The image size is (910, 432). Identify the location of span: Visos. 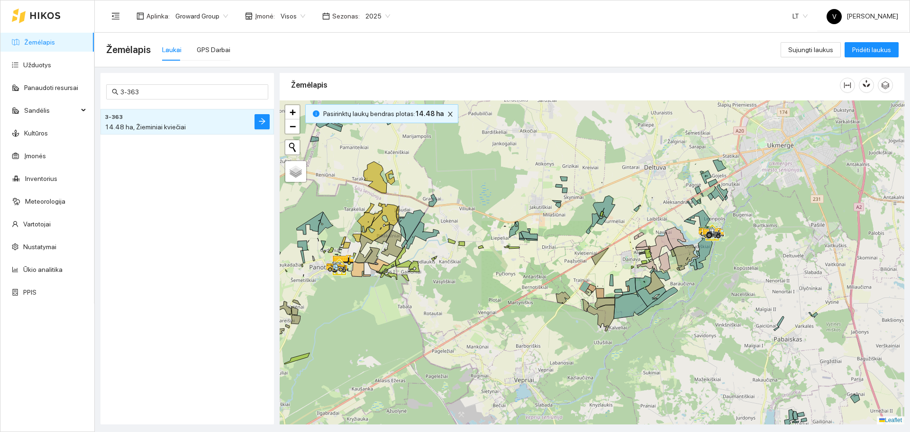
(293, 16).